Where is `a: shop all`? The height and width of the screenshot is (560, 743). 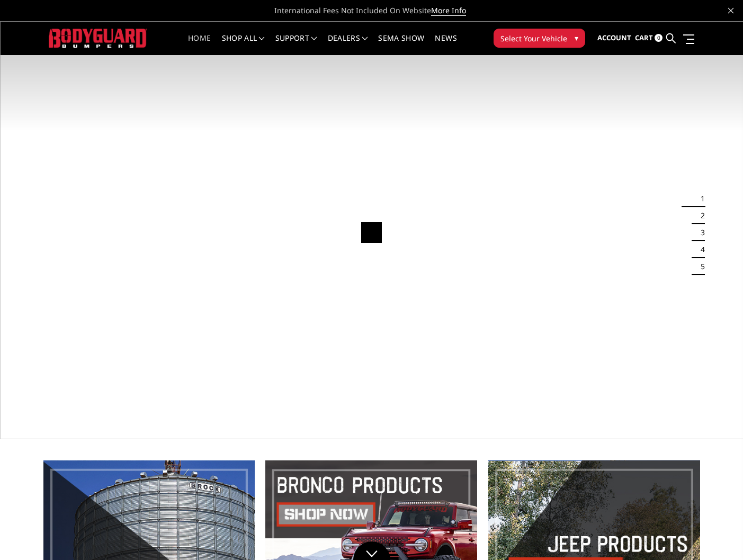
a: shop all is located at coordinates (243, 44).